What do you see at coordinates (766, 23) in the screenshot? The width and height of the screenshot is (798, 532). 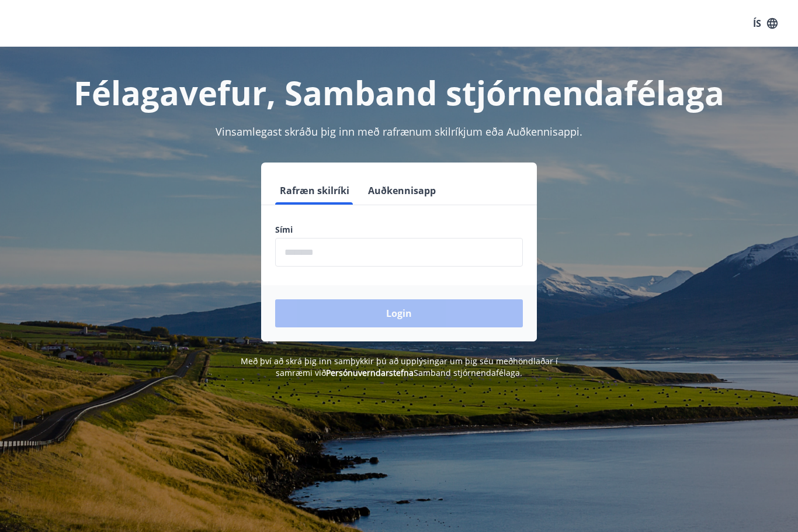 I see `button: ÍS` at bounding box center [766, 23].